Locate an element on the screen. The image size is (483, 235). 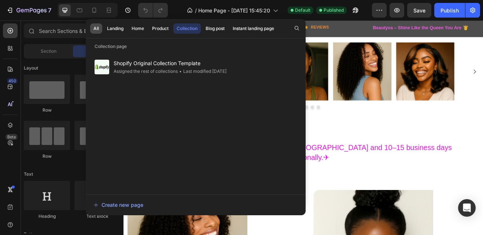
div: Text Block is located at coordinates (97, 216).